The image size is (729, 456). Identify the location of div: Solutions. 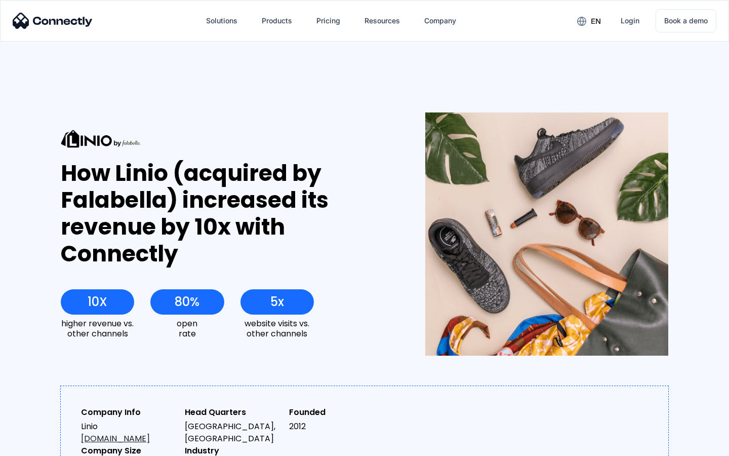
(222, 21).